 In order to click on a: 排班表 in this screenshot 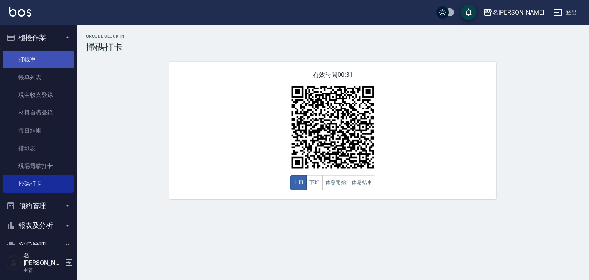, I will do `click(38, 148)`.